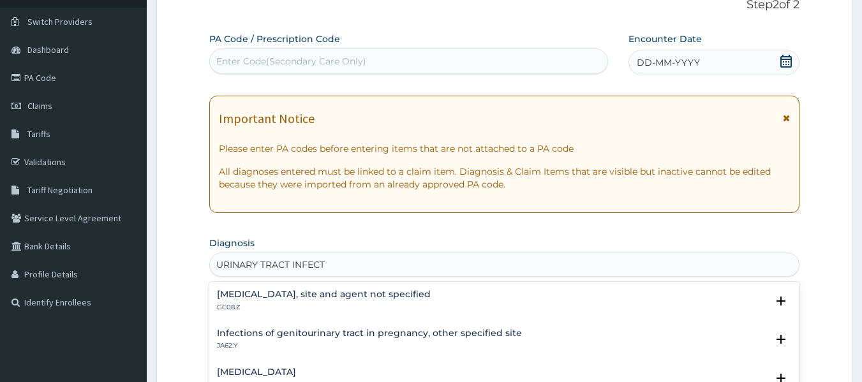  I want to click on h1: Important Notice, so click(267, 119).